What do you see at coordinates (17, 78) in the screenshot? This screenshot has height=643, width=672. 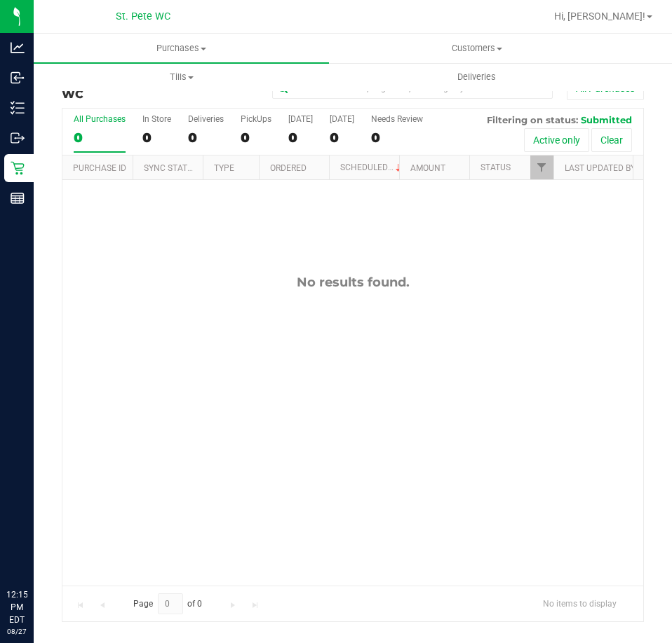 I see `inline-svg: Inbound` at bounding box center [17, 78].